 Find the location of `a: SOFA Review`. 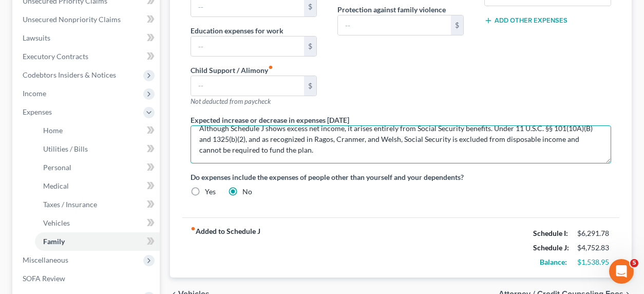

a: SOFA Review is located at coordinates (87, 279).